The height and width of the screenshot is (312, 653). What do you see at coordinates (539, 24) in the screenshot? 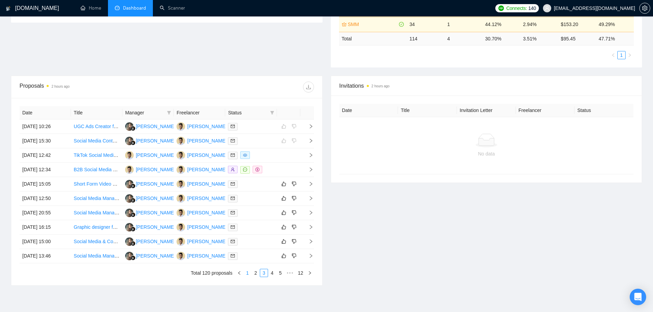
I see `td: 2.94%` at bounding box center [539, 24].